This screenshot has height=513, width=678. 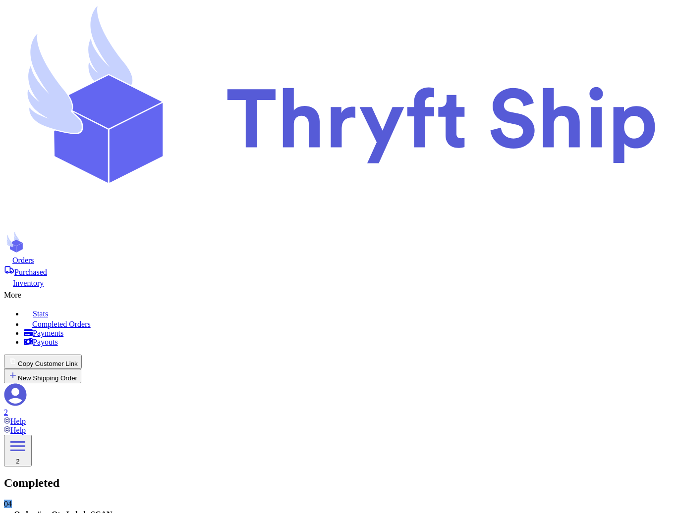 What do you see at coordinates (31, 272) in the screenshot?
I see `span: Purchased` at bounding box center [31, 272].